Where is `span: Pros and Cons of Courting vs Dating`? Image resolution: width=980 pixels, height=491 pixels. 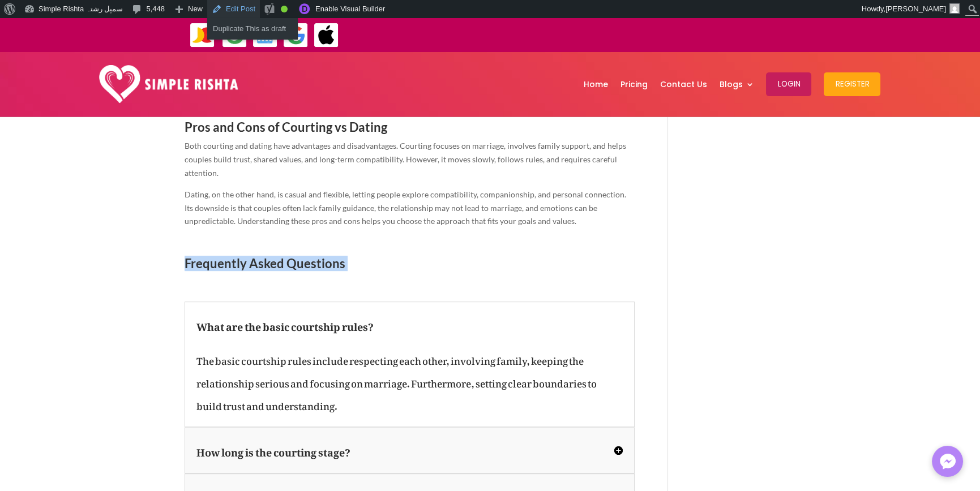
span: Pros and Cons of Courting vs Dating is located at coordinates (286, 127).